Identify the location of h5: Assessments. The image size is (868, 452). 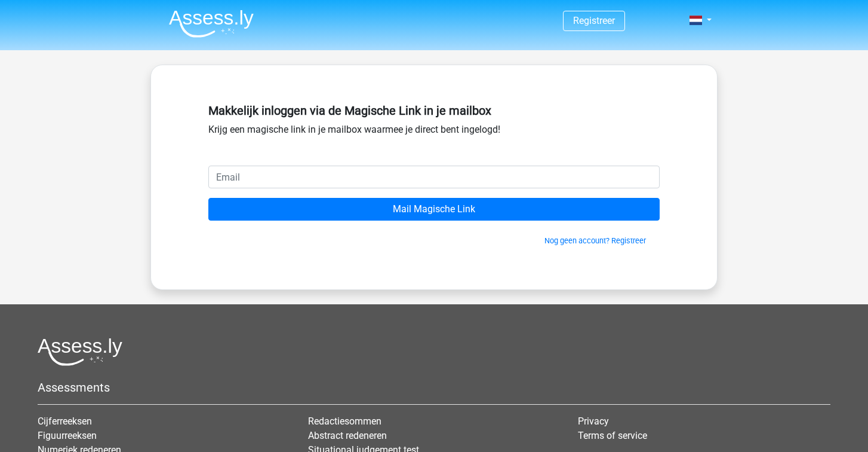
(434, 387).